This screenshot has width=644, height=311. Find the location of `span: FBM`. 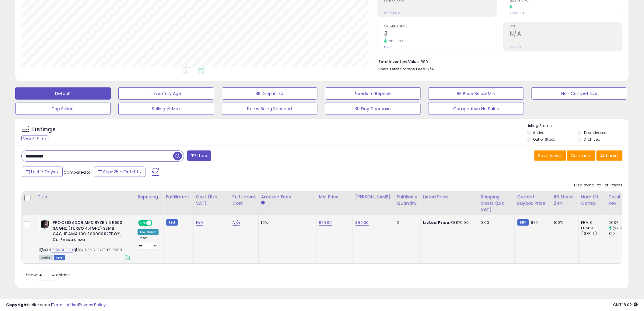

span: FBM is located at coordinates (60, 258).